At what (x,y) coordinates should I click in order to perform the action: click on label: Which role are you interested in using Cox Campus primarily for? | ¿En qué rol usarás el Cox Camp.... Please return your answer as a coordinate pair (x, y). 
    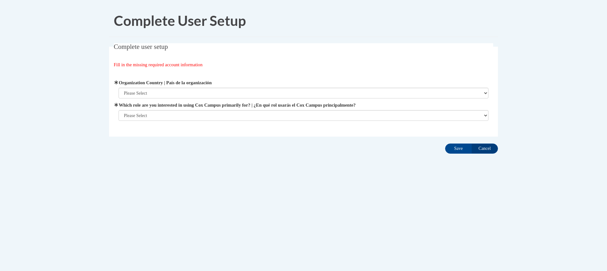
    Looking at the image, I should click on (303, 105).